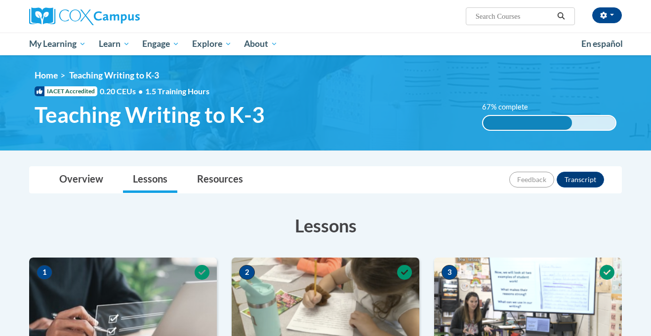 The width and height of the screenshot is (651, 336). Describe the element at coordinates (57, 44) in the screenshot. I see `a: My Learning` at that location.